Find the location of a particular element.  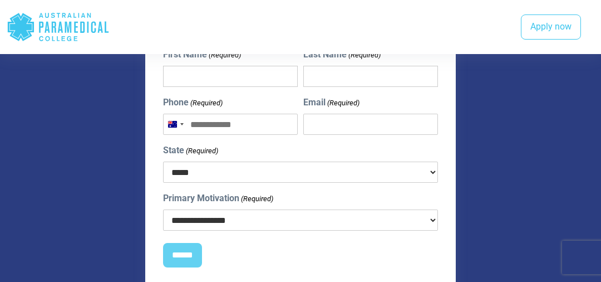

a: Apply now is located at coordinates (551, 27).